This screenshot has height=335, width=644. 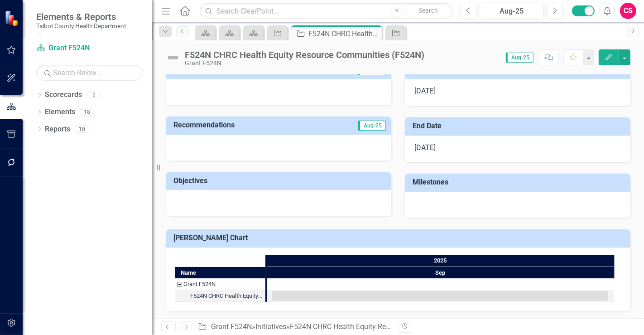 What do you see at coordinates (246, 125) in the screenshot?
I see `h3: Recommendations` at bounding box center [246, 125].